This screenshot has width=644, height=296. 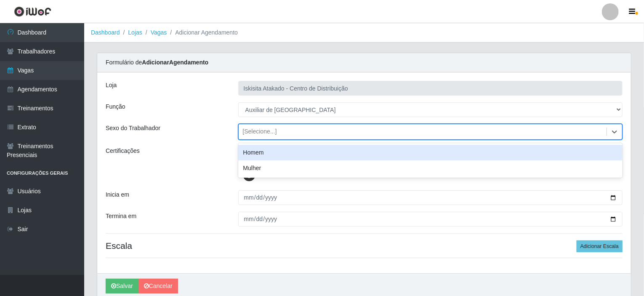 What do you see at coordinates (121, 216) in the screenshot?
I see `label: Termina em` at bounding box center [121, 216].